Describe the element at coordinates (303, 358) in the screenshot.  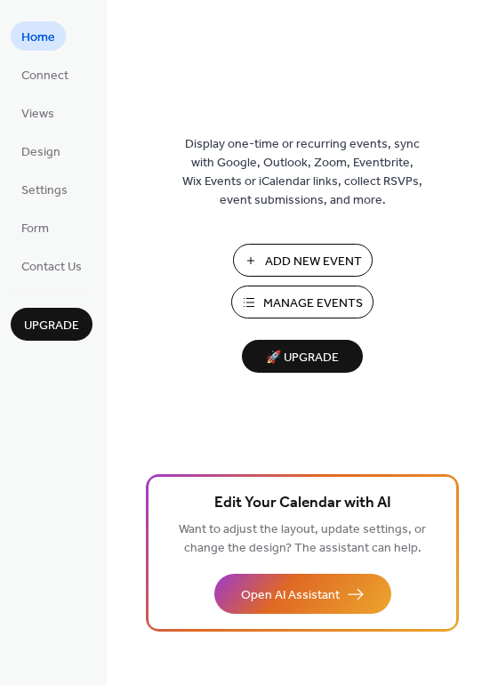
I see `span: 🚀 Upgrade` at that location.